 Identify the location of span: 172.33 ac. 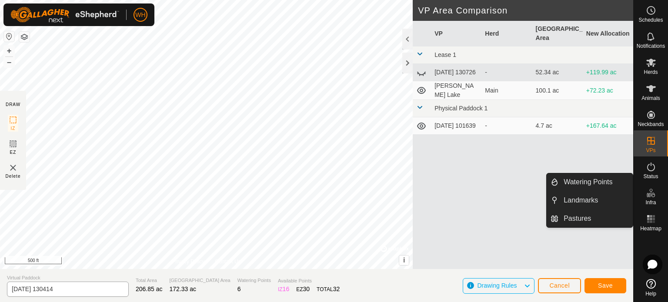
(183, 289).